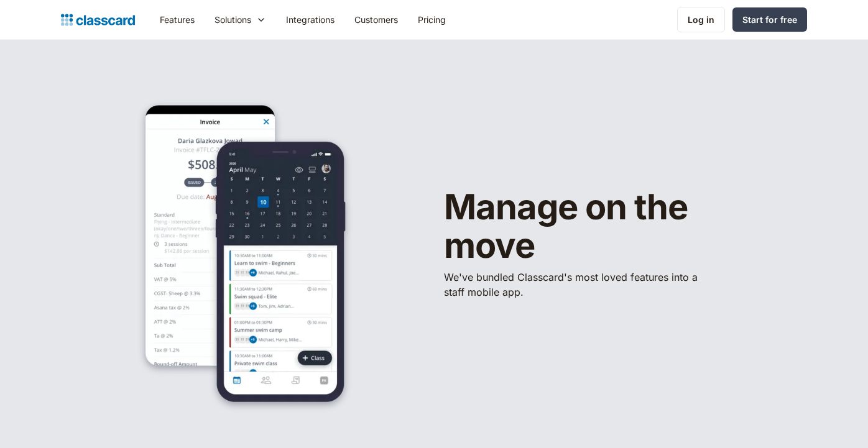  I want to click on a: Features, so click(177, 19).